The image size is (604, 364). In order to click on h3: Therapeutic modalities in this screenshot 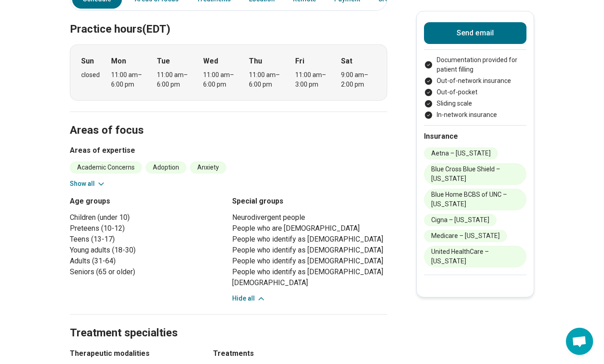, I will do `click(133, 353)`.